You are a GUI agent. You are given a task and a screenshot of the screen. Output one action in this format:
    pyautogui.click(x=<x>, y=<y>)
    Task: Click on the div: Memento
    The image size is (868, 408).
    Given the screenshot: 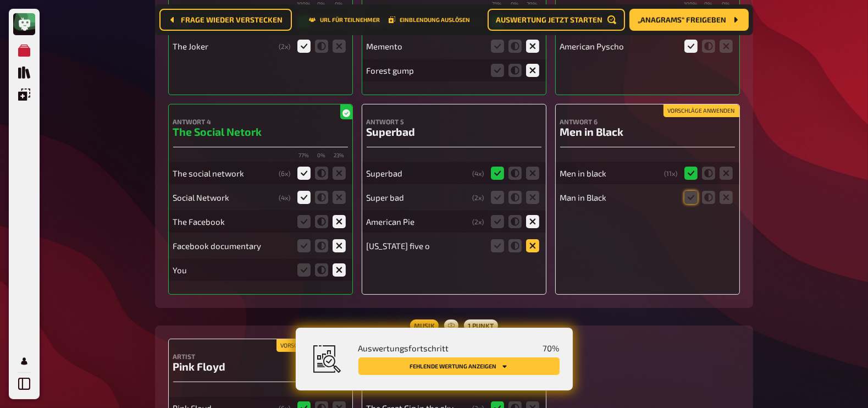 What is the action you would take?
    pyautogui.click(x=426, y=46)
    